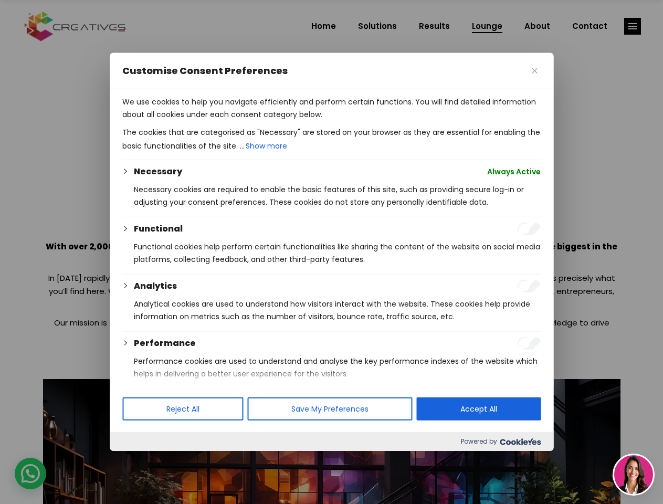  Describe the element at coordinates (529, 343) in the screenshot. I see `input: Enable Performance` at that location.